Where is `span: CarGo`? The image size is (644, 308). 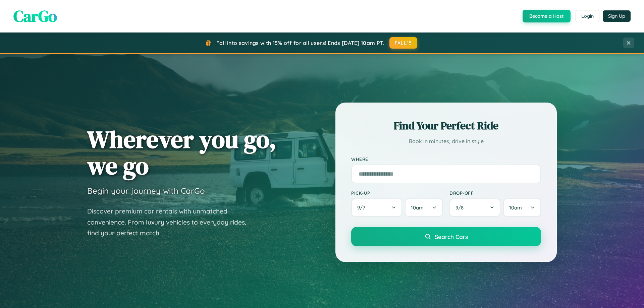
span: CarGo is located at coordinates (35, 16).